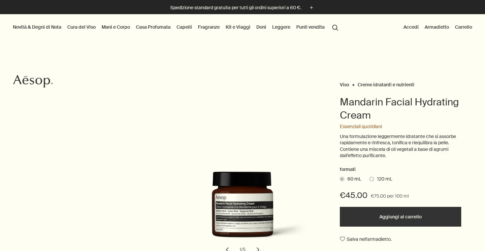  What do you see at coordinates (33, 82) in the screenshot?
I see `a: Aesop` at bounding box center [33, 82].